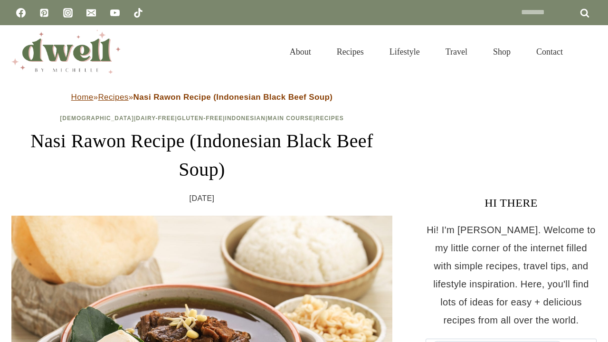 Image resolution: width=608 pixels, height=342 pixels. Describe the element at coordinates (457, 52) in the screenshot. I see `a: Travel` at that location.